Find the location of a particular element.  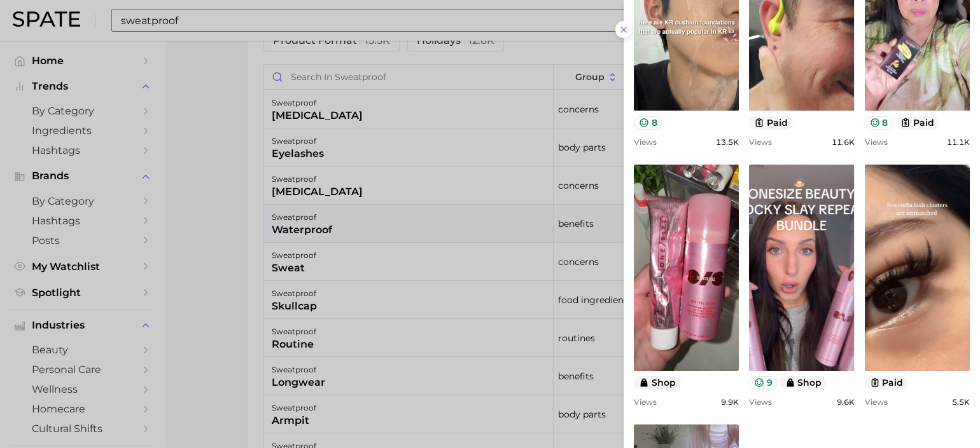

span: 5.5k is located at coordinates (961, 402).